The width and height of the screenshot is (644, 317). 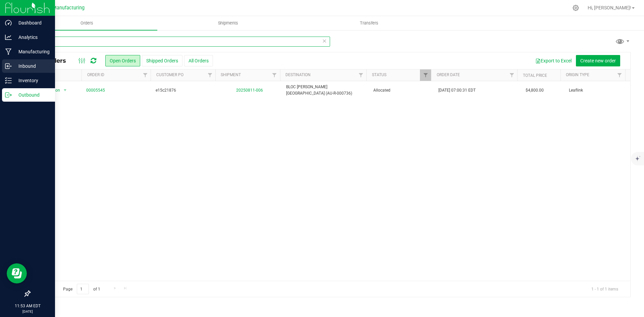 What do you see at coordinates (597, 90) in the screenshot?
I see `span: Leaflink` at bounding box center [597, 90].